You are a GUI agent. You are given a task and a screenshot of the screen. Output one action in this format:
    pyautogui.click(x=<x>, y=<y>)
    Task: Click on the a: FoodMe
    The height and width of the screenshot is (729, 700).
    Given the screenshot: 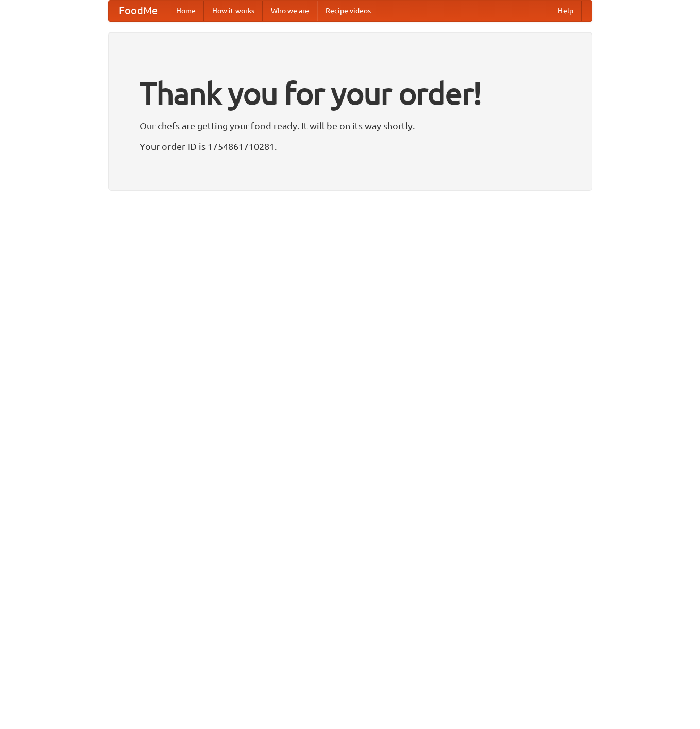 What is the action you would take?
    pyautogui.click(x=138, y=11)
    